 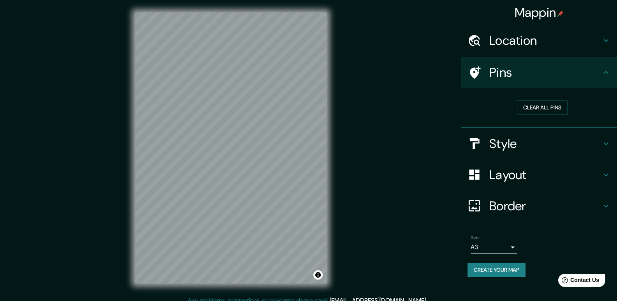 I want to click on label: Size, so click(x=474, y=237).